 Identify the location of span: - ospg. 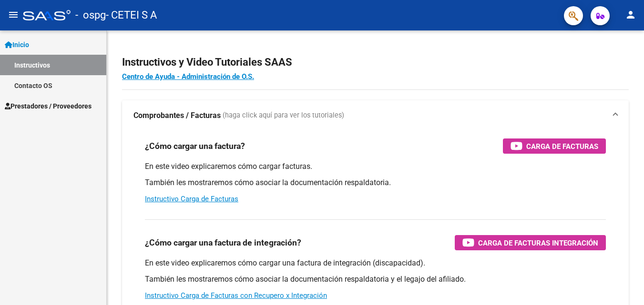
(91, 15).